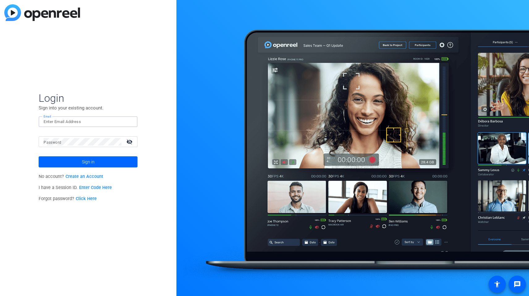  Describe the element at coordinates (88, 122) in the screenshot. I see `input: Enter Email Address` at that location.